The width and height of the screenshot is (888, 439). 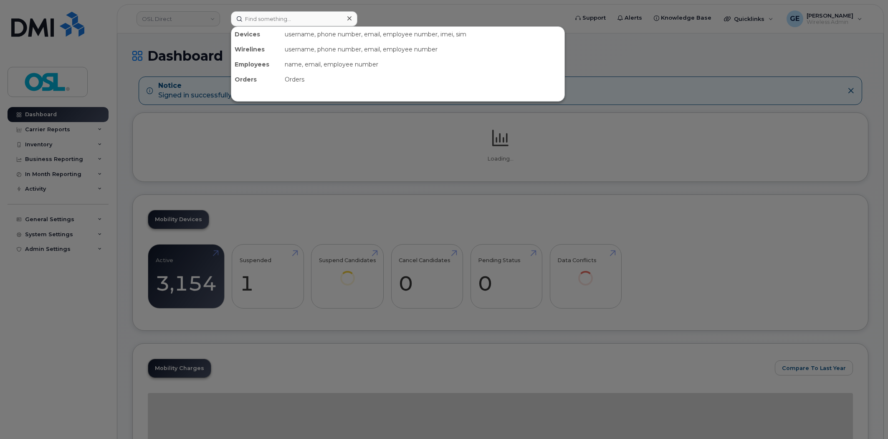 I want to click on div: Employees, so click(x=256, y=64).